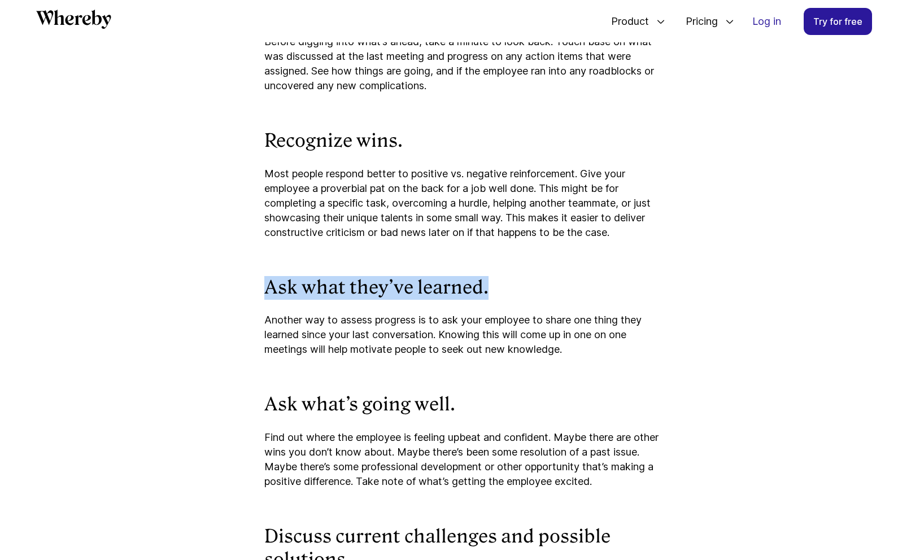  What do you see at coordinates (462, 203) in the screenshot?
I see `p: Most people respond better to positive vs. negative reinforcement. Give your employee a proverbia...` at bounding box center [462, 203].